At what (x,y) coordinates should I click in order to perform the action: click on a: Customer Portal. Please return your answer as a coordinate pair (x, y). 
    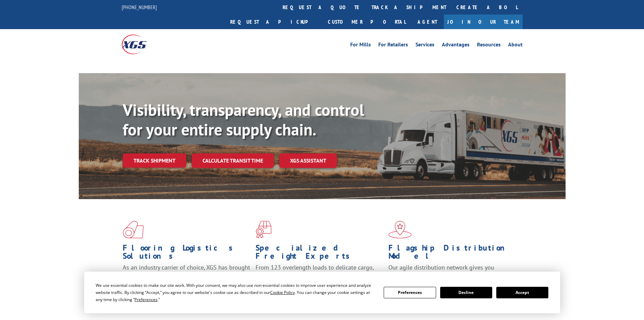
    Looking at the image, I should click on (367, 22).